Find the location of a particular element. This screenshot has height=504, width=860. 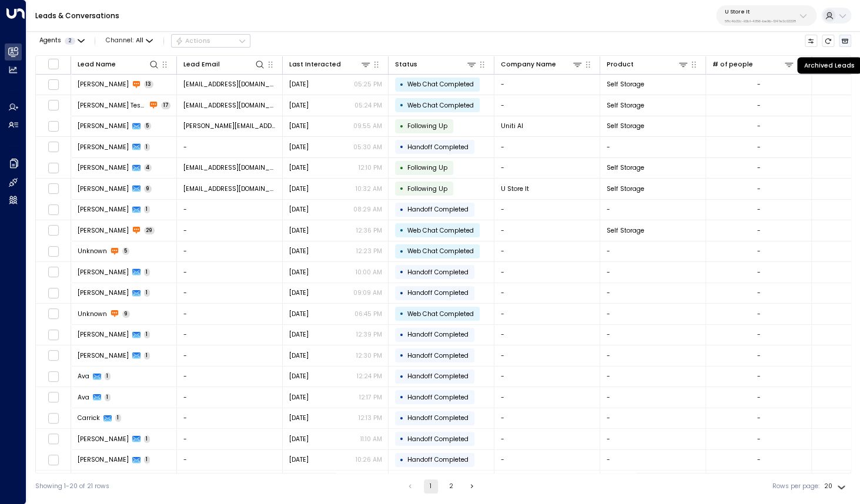

span: Sep 02, 2025 is located at coordinates (298, 189).